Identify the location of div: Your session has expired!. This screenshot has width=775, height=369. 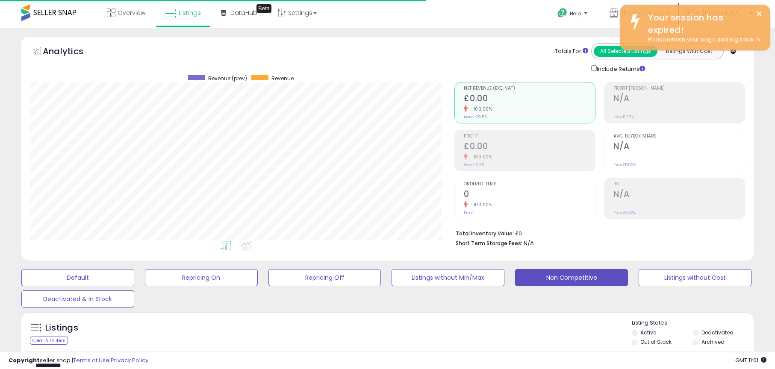
(702, 24).